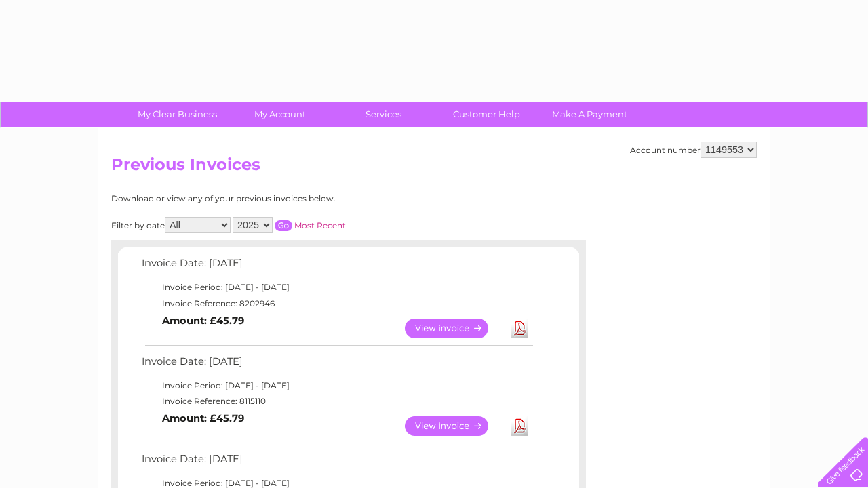 This screenshot has height=488, width=868. What do you see at coordinates (289, 199) in the screenshot?
I see `div: Download or view any of your previous invoices below.` at bounding box center [289, 199].